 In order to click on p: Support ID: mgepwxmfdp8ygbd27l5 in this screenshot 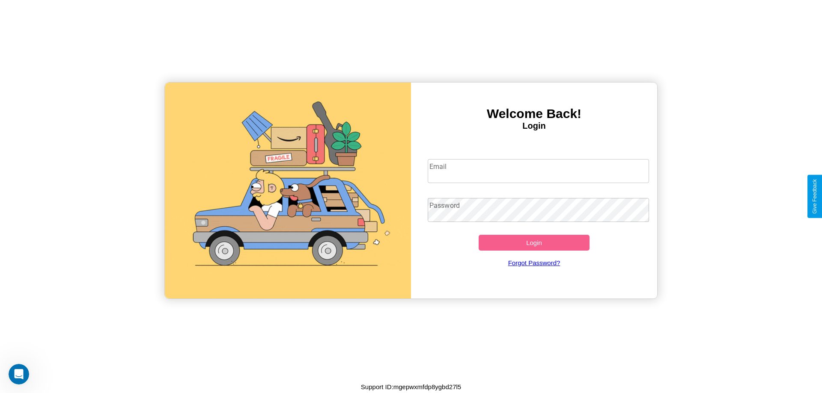, I will do `click(411, 387)`.